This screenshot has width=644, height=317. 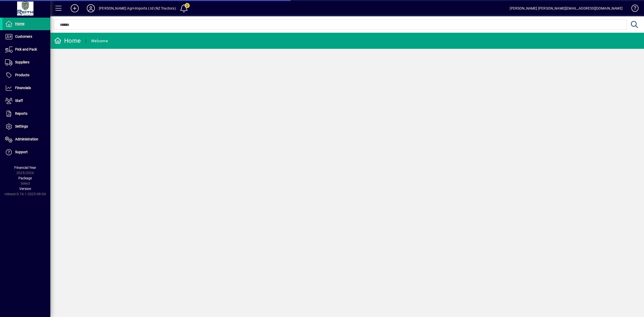 I want to click on span: Customers, so click(x=23, y=37).